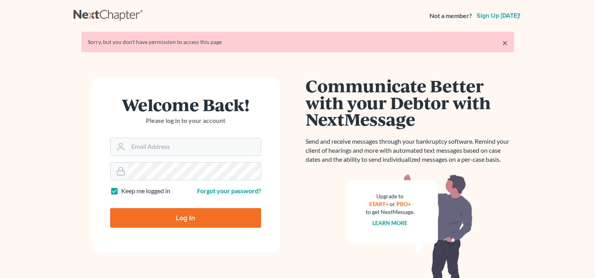  What do you see at coordinates (390, 212) in the screenshot?
I see `div: to get NextMessage.` at bounding box center [390, 212].